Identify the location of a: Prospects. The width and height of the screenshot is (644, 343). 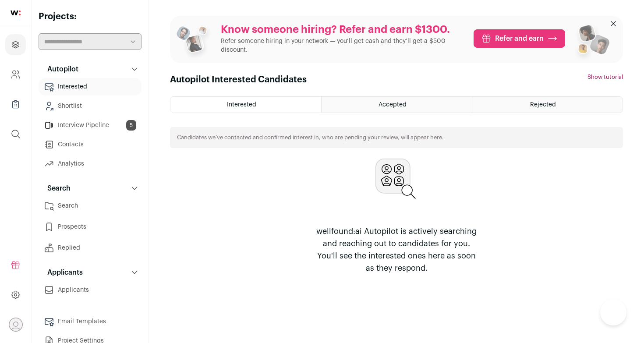
(89, 227).